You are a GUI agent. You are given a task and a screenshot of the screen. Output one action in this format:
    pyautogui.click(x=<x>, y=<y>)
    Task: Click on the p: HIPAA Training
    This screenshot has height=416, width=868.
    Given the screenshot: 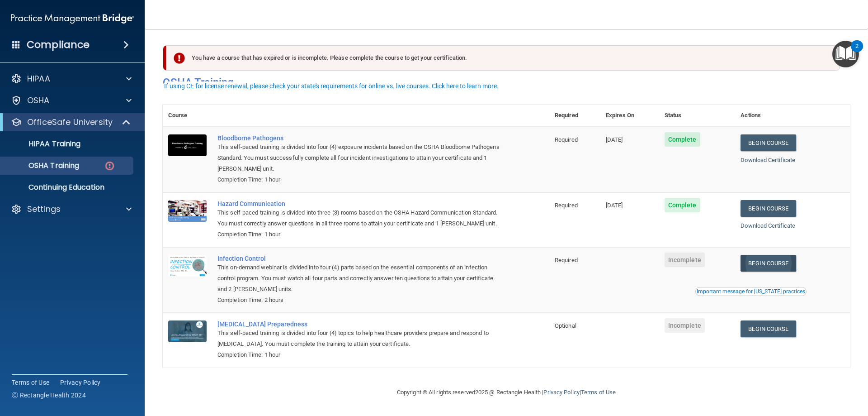 What is the action you would take?
    pyautogui.click(x=43, y=144)
    